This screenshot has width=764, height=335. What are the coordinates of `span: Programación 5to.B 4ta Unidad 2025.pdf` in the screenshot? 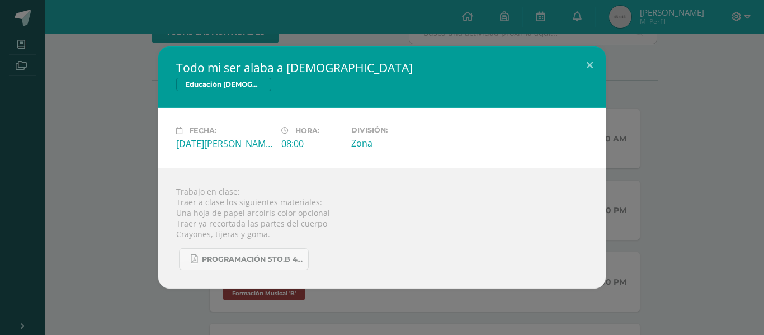 It's located at (252, 259).